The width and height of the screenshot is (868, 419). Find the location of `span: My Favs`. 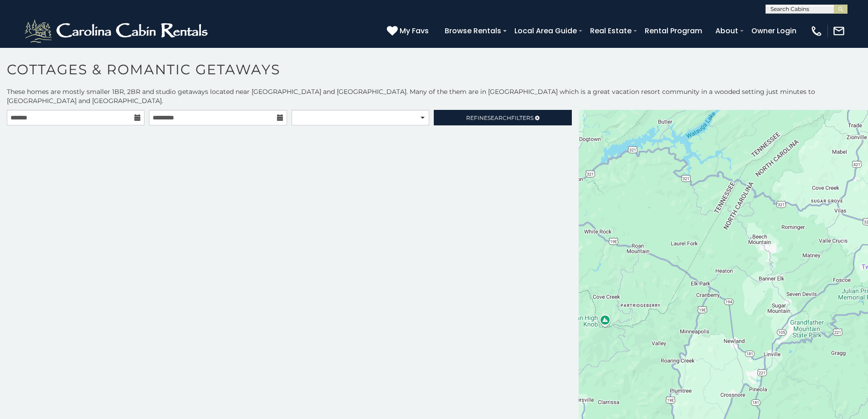

span: My Favs is located at coordinates (414, 30).